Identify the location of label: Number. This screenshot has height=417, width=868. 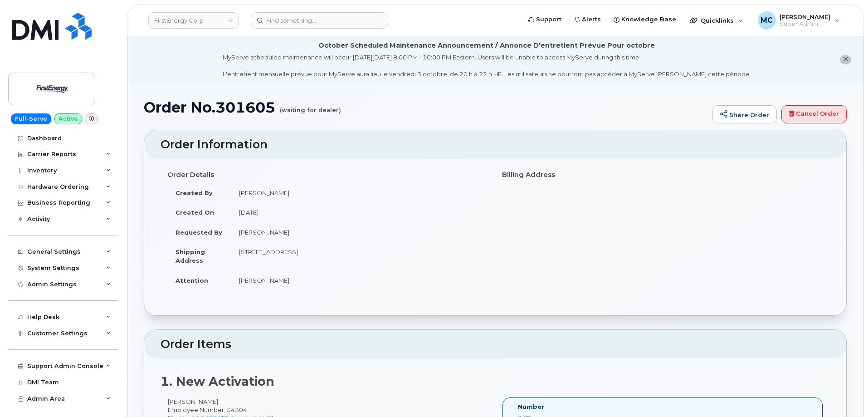
(531, 407).